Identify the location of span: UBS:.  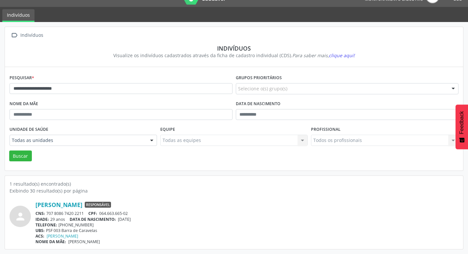
(40, 230).